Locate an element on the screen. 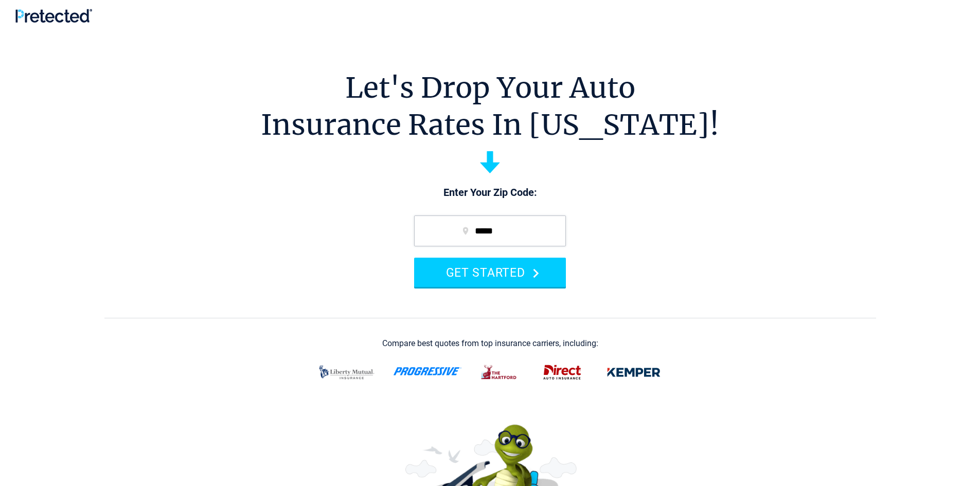 The width and height of the screenshot is (980, 486). p: Enter Your Zip Code: is located at coordinates (490, 192).